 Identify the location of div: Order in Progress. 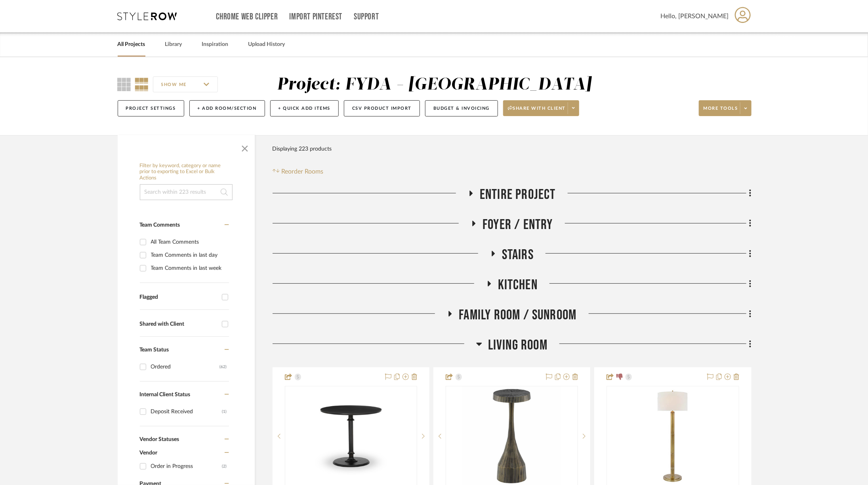
(187, 467).